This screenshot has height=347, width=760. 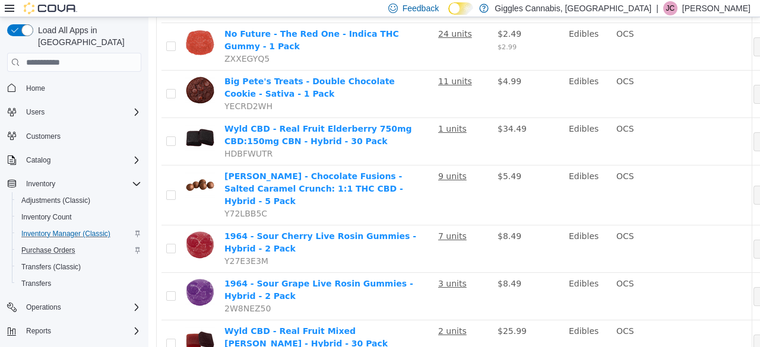 What do you see at coordinates (98, 244) in the screenshot?
I see `span: Y27E3E3M` at bounding box center [98, 244].